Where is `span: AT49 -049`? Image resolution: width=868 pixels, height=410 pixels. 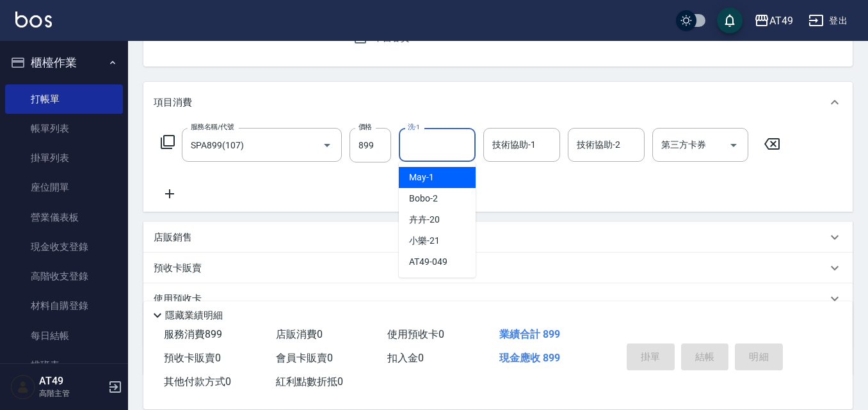 span: AT49 -049 is located at coordinates (428, 262).